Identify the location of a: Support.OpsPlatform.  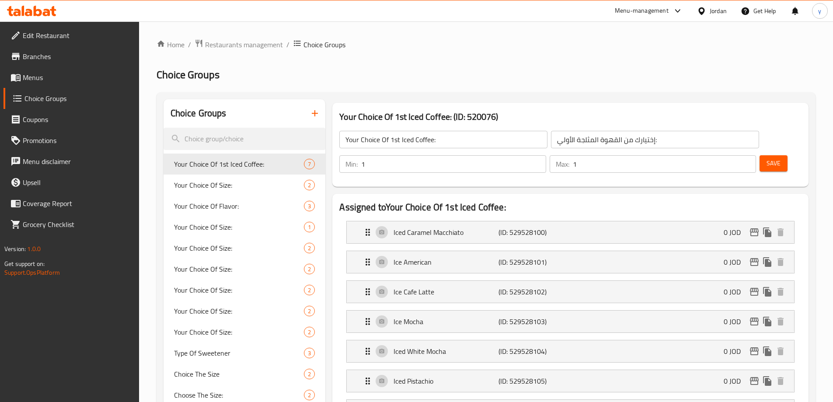
(32, 272).